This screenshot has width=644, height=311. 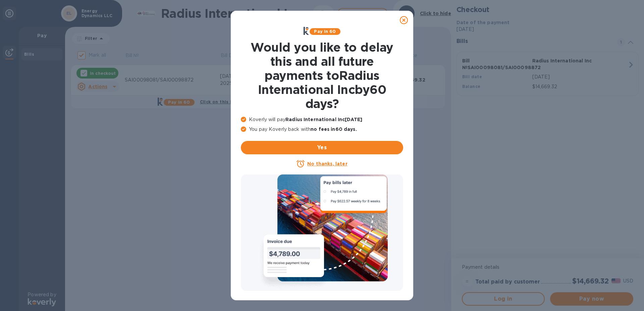 What do you see at coordinates (325, 31) in the screenshot?
I see `b: Pay in 60` at bounding box center [325, 31].